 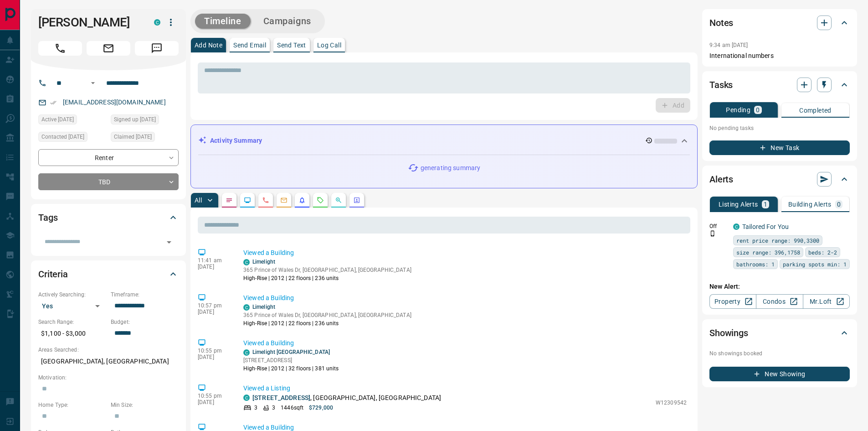 I want to click on svg: Listing Alerts, so click(x=302, y=200).